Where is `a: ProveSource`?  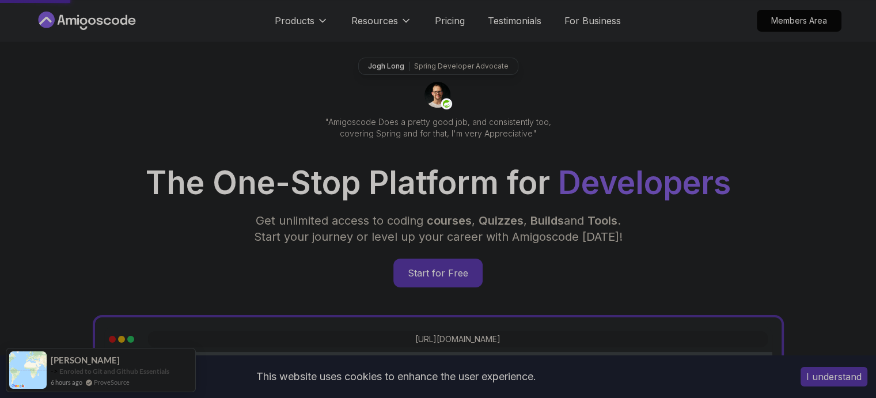 a: ProveSource is located at coordinates (112, 382).